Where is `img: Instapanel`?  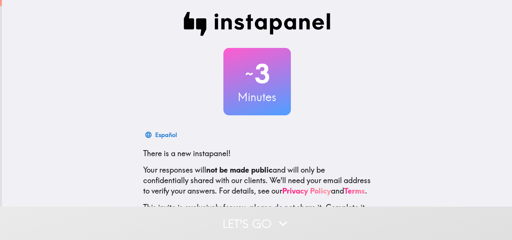
img: Instapanel is located at coordinates (257, 24).